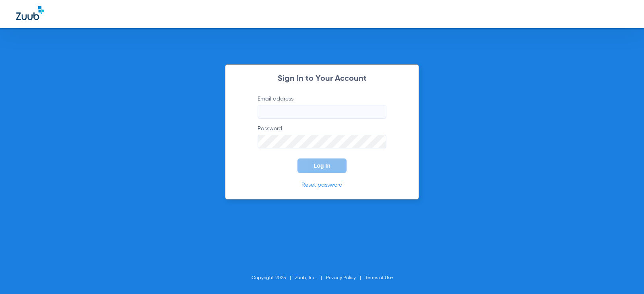  Describe the element at coordinates (322, 166) in the screenshot. I see `span: Log In` at that location.